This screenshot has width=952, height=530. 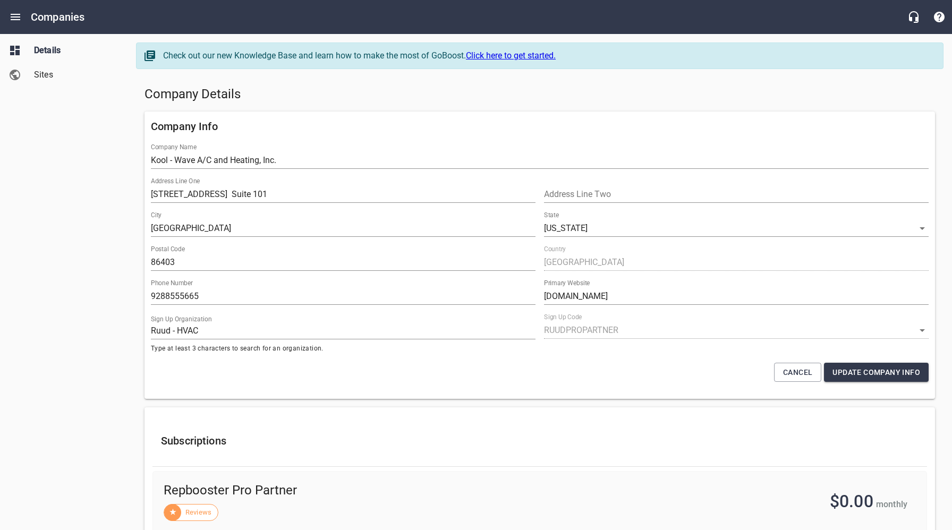 I want to click on label: Postal Code, so click(x=168, y=249).